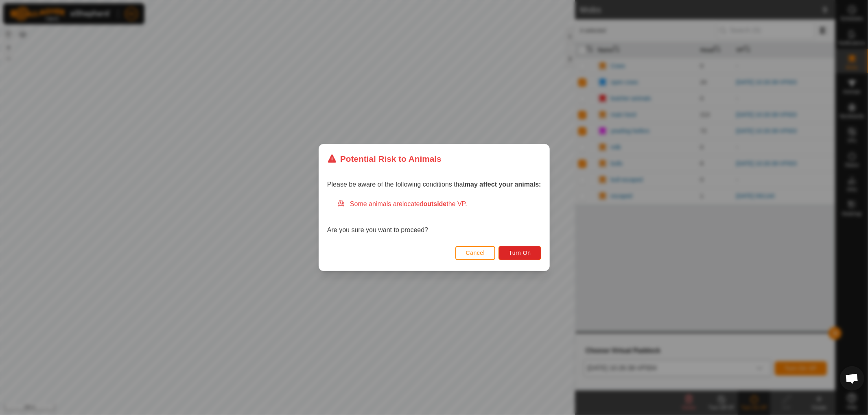  I want to click on div: Are you sure you want to proceed?, so click(434, 217).